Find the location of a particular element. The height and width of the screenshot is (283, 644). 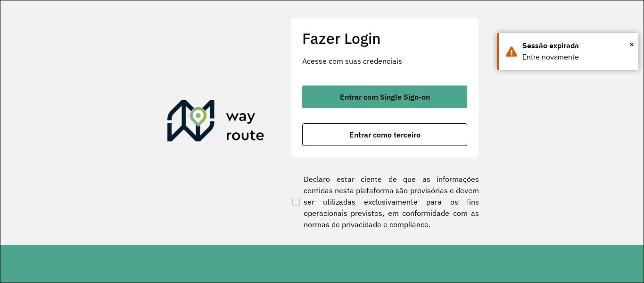

font: Entrar como terceiro is located at coordinates (385, 134).